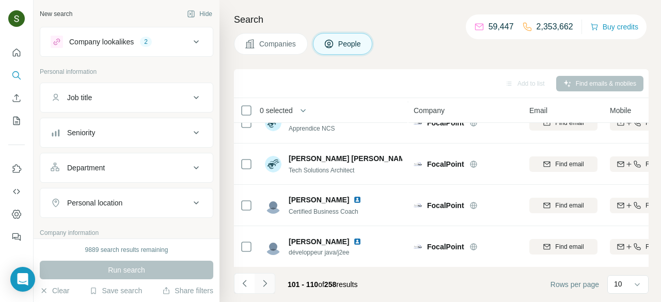 This screenshot has width=661, height=302. I want to click on button: Buy credits, so click(614, 27).